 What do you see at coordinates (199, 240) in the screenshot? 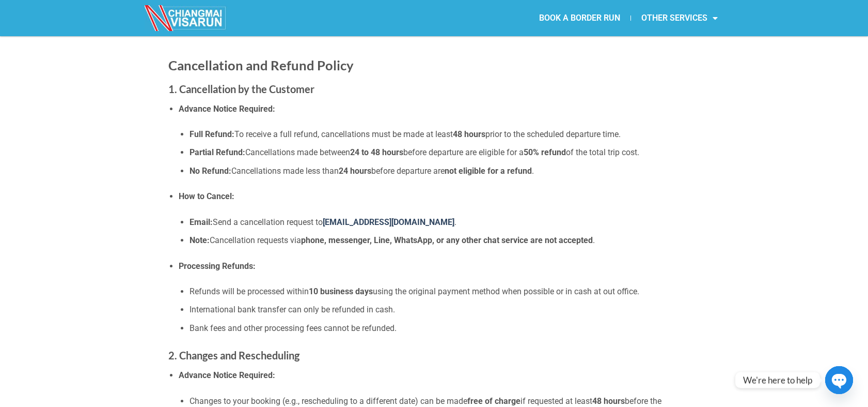
I see `strong: Note:` at bounding box center [199, 240].